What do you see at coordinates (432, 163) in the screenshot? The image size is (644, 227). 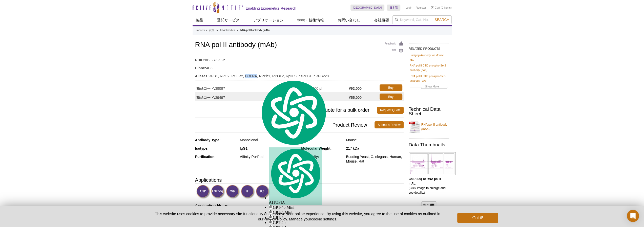 I see `img: RNA pol II antibody (mAb) tested by ChIP-Seq.` at bounding box center [432, 163].